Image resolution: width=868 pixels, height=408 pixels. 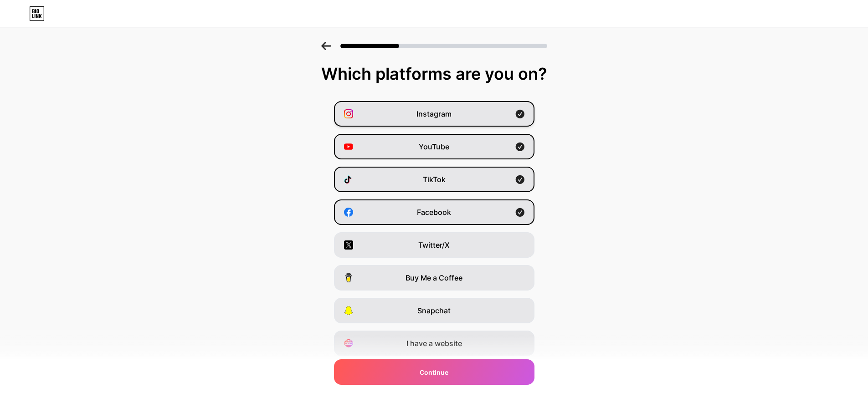 I want to click on span: I have a website, so click(x=434, y=344).